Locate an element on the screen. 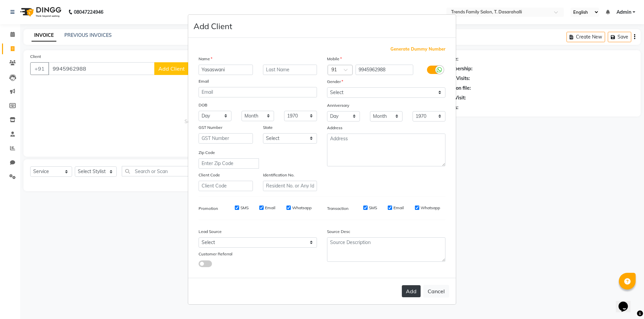  label: Anniversary is located at coordinates (338, 106).